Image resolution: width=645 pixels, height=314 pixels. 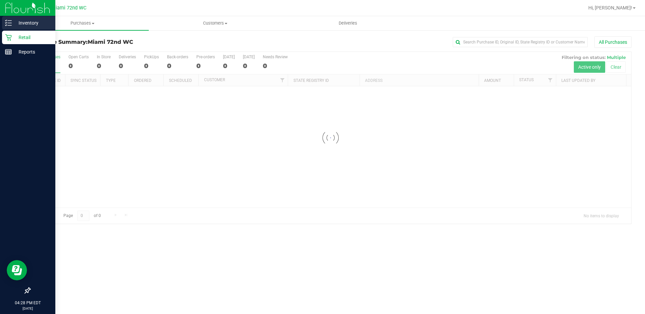 What do you see at coordinates (130, 42) in the screenshot?
I see `h3: Purchase Summary:` at bounding box center [130, 42].